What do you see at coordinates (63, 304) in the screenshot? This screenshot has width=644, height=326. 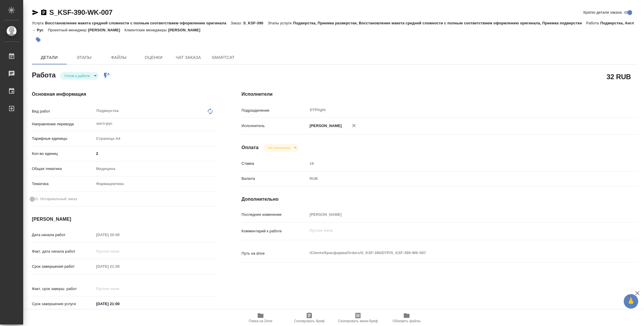 I see `p: Срок завершения услуги` at bounding box center [63, 304].